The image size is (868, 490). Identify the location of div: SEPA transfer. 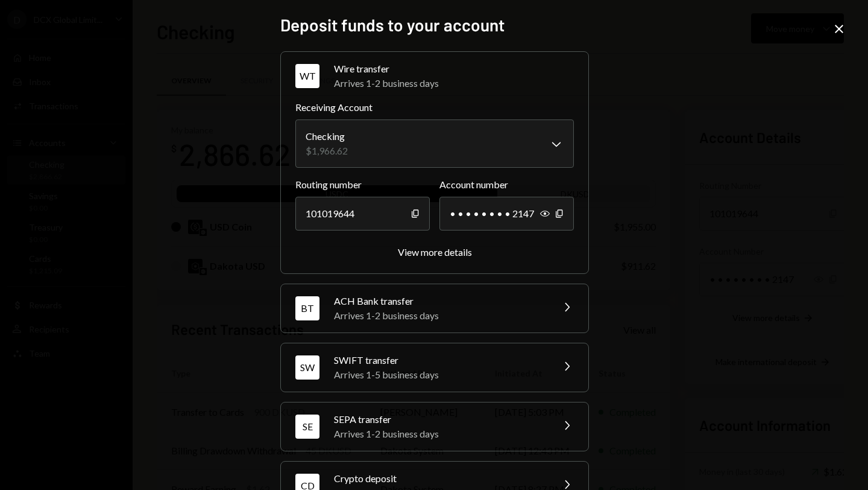
(439, 419).